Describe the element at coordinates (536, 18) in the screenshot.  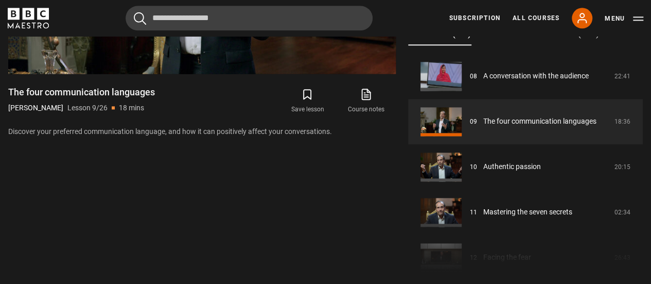
I see `a: All Courses` at that location.